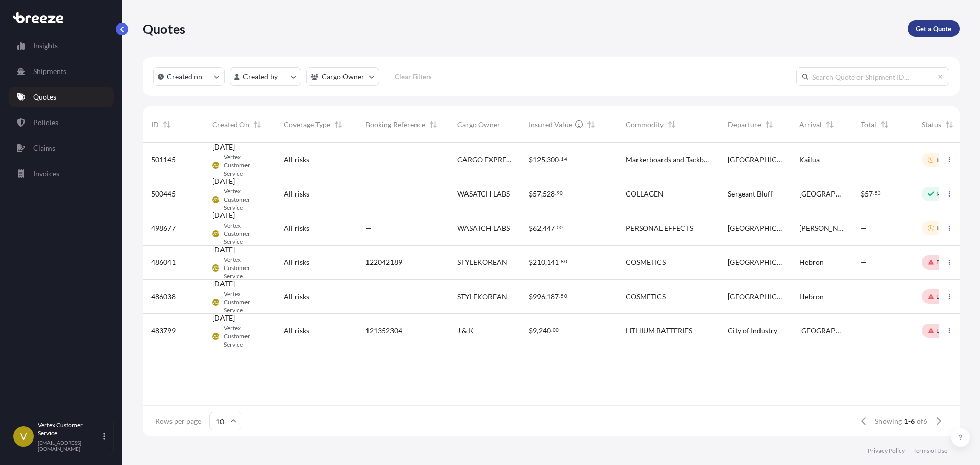 This screenshot has height=465, width=980. I want to click on a: Privacy Policy, so click(886, 451).